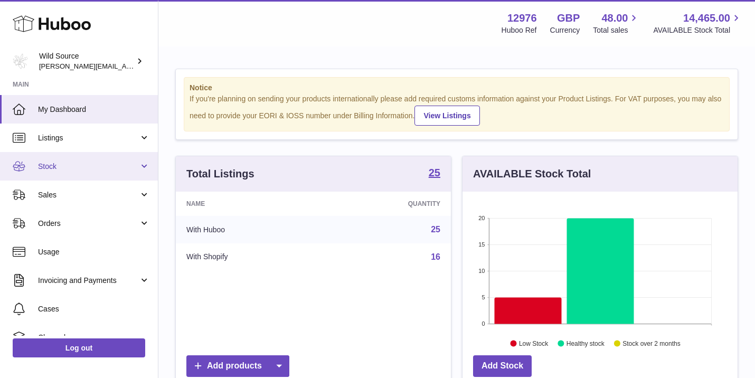 The image size is (755, 378). Describe the element at coordinates (483, 324) in the screenshot. I see `text: 0` at that location.